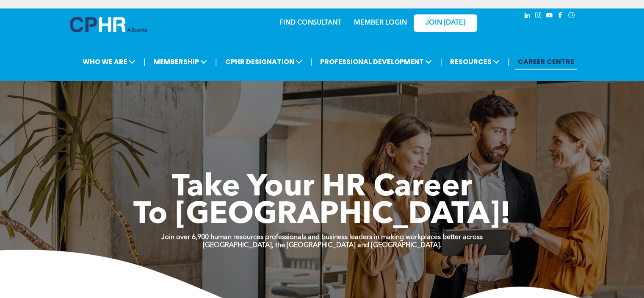 The width and height of the screenshot is (644, 298). Describe the element at coordinates (322, 237) in the screenshot. I see `strong: Join over 6,900 human resources professionals and business leaders in making workplaces better ac...` at that location.